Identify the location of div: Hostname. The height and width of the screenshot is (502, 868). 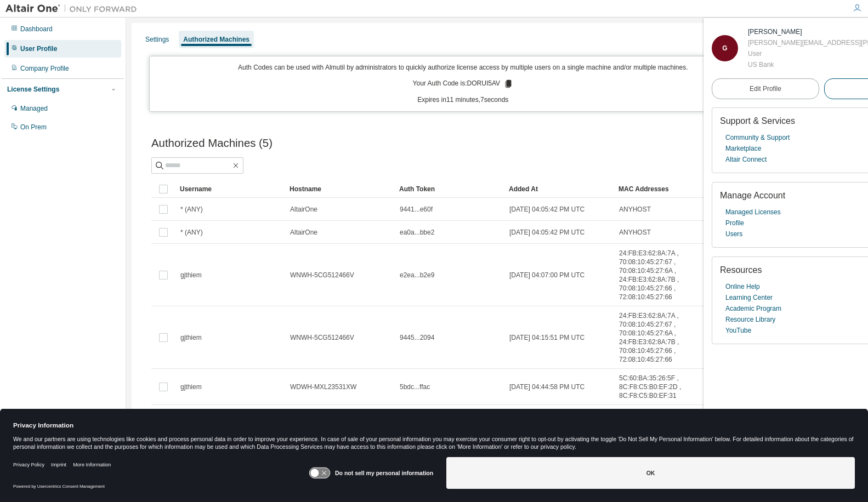
(340, 189).